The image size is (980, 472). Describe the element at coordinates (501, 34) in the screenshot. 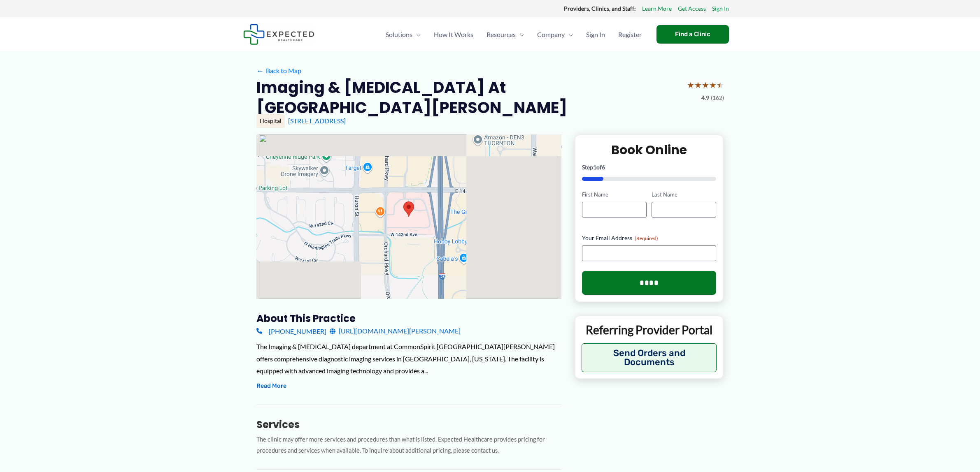

I see `span: Resources` at that location.